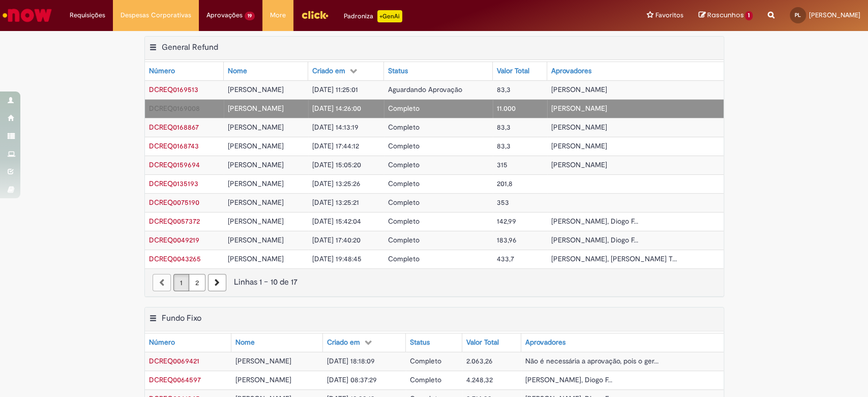 This screenshot has height=397, width=868. Describe the element at coordinates (505, 184) in the screenshot. I see `span: 201,8` at that location.